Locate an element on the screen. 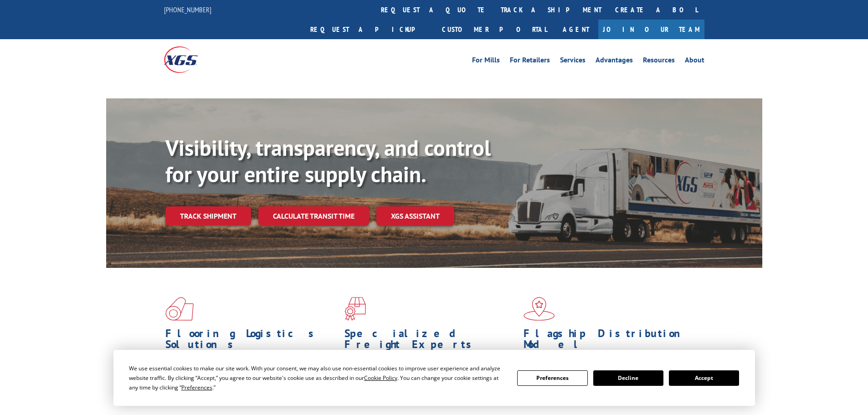 This screenshot has width=868, height=415. a: Resources is located at coordinates (659, 61).